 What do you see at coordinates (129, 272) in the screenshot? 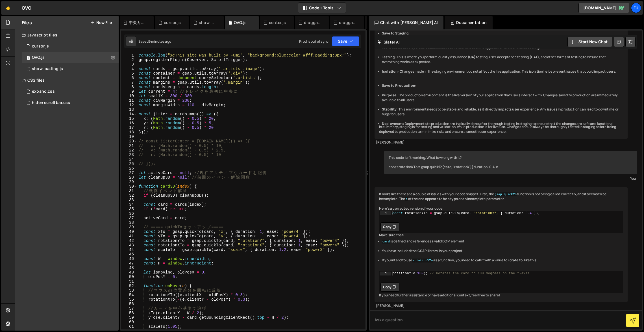
I see `div: 49` at bounding box center [129, 272].